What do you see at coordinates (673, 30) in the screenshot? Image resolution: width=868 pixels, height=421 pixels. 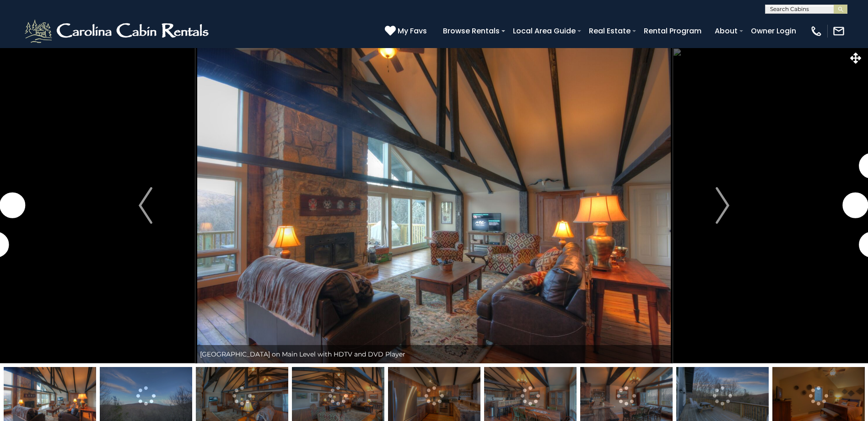 I see `a: Rental Program` at bounding box center [673, 30].